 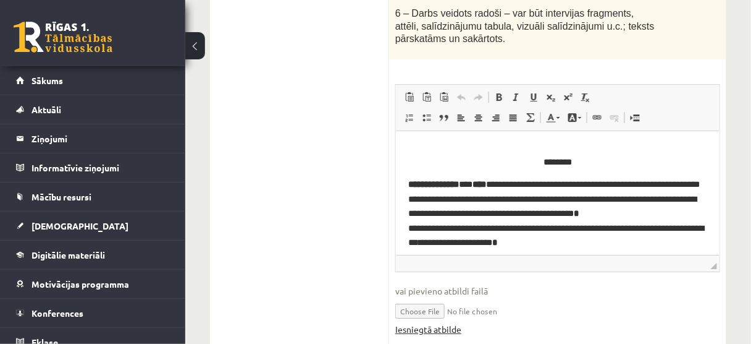 I want to click on a: Noņemt stilus, so click(x=586, y=97).